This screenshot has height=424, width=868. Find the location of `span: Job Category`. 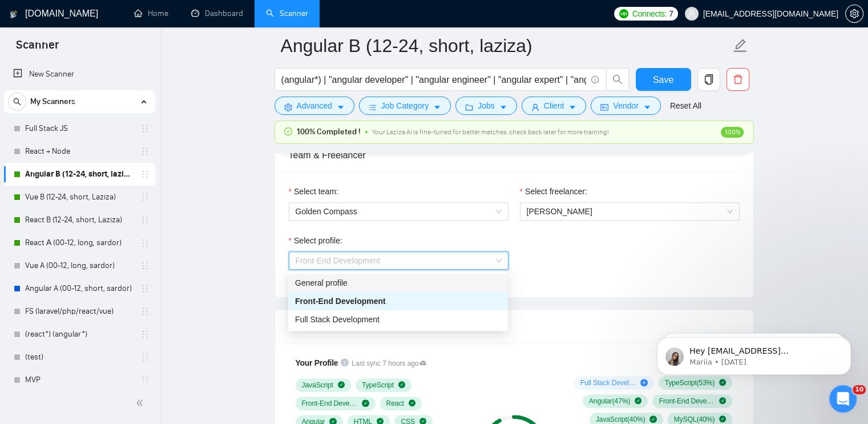

span: Job Category is located at coordinates (405, 105).